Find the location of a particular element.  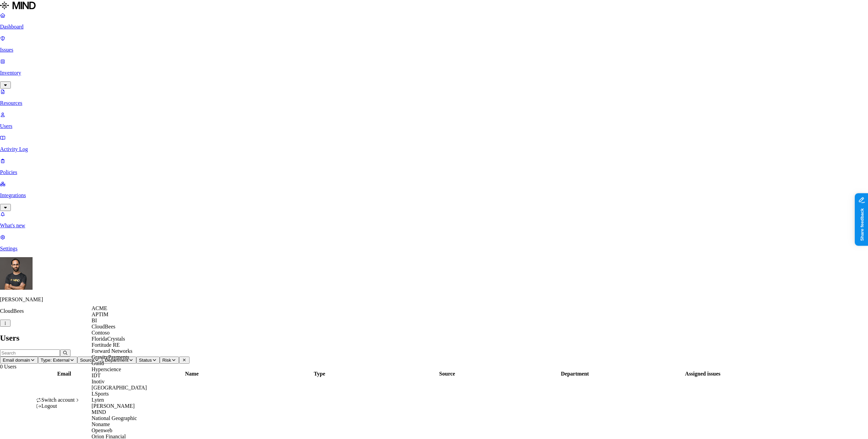

span: Fortitude RE is located at coordinates (105, 344).